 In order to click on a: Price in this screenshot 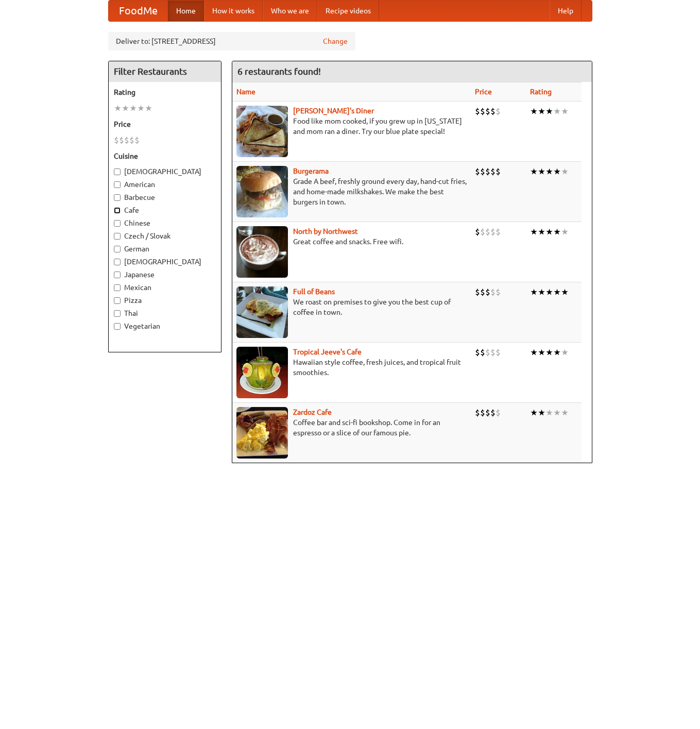, I will do `click(483, 92)`.